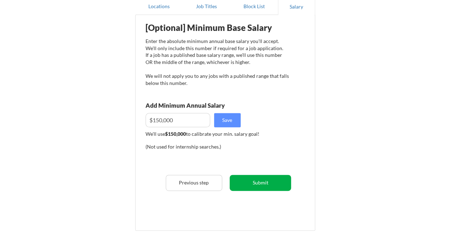  What do you see at coordinates (217, 28) in the screenshot?
I see `div: [Optional] Minimum Base Salary` at bounding box center [217, 28].